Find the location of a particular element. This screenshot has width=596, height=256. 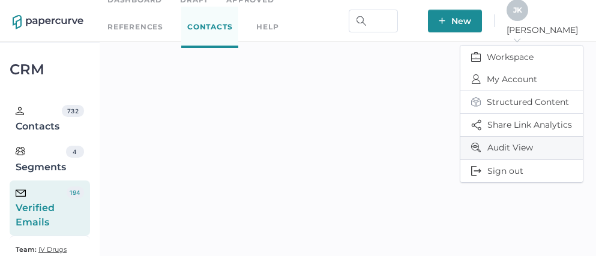

span: Sign out is located at coordinates (522, 171).